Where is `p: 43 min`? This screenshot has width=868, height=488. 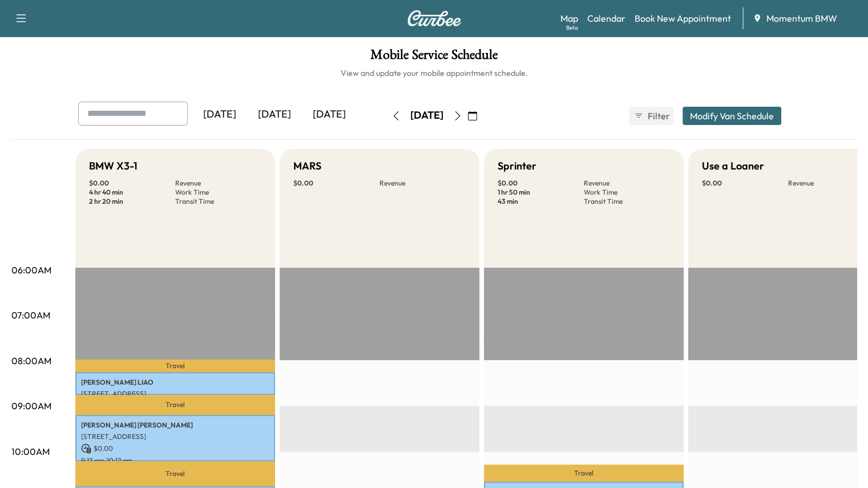
p: 43 min is located at coordinates (540, 202).